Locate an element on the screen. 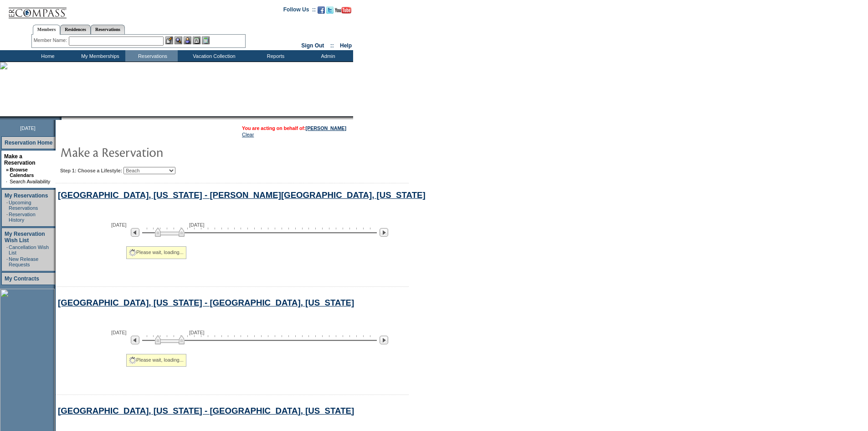 This screenshot has height=431, width=868. a: Make a Reservation is located at coordinates (19, 160).